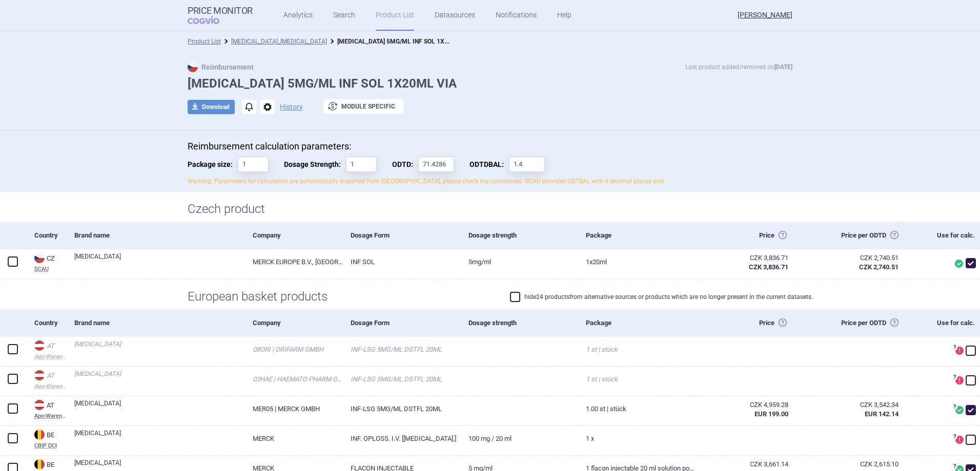 The height and width of the screenshot is (471, 980). What do you see at coordinates (745, 263) in the screenshot?
I see `abbr: Česko ex-factory` at bounding box center [745, 263].